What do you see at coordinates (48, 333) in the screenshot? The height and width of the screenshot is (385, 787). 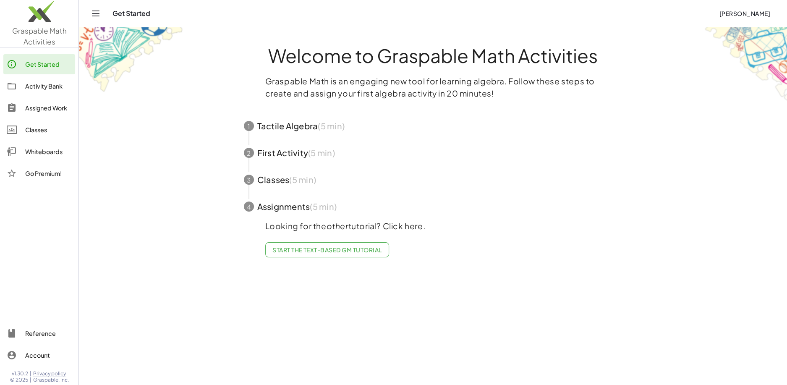 I see `div: Reference` at bounding box center [48, 333].